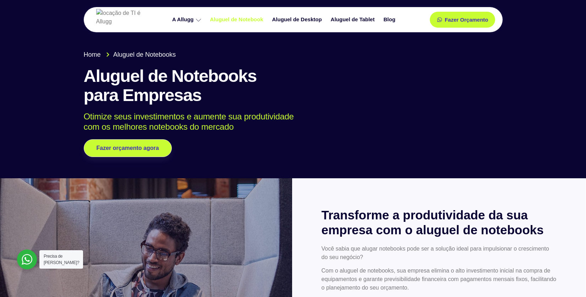 This screenshot has width=586, height=297. Describe the element at coordinates (187, 20) in the screenshot. I see `a: A Allugg` at that location.